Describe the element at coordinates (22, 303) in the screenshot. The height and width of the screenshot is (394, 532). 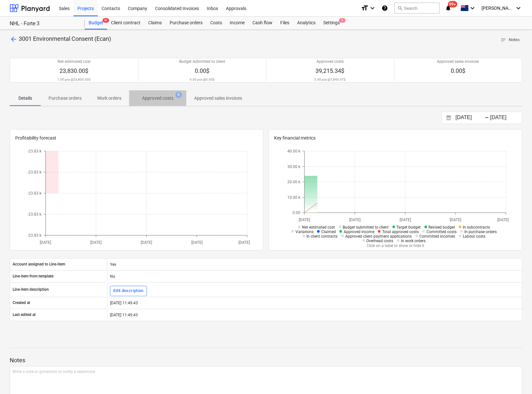
I see `p: Created at` at that location.